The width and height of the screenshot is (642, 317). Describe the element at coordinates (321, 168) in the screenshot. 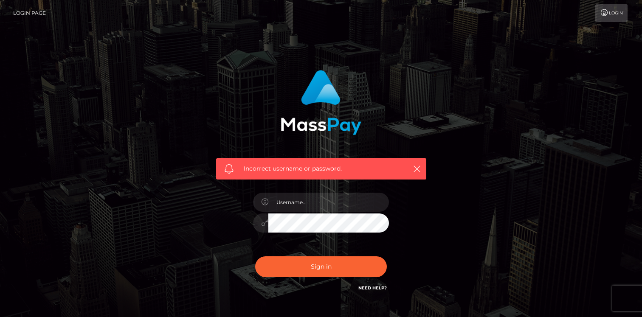

I see `span: Incorrect username or password.` at that location.